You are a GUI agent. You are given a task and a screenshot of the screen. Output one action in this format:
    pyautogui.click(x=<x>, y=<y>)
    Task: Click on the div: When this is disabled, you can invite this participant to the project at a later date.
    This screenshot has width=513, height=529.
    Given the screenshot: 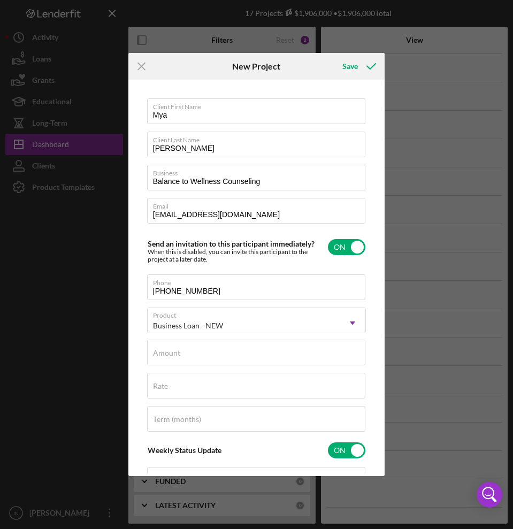 What is the action you would take?
    pyautogui.click(x=238, y=255)
    